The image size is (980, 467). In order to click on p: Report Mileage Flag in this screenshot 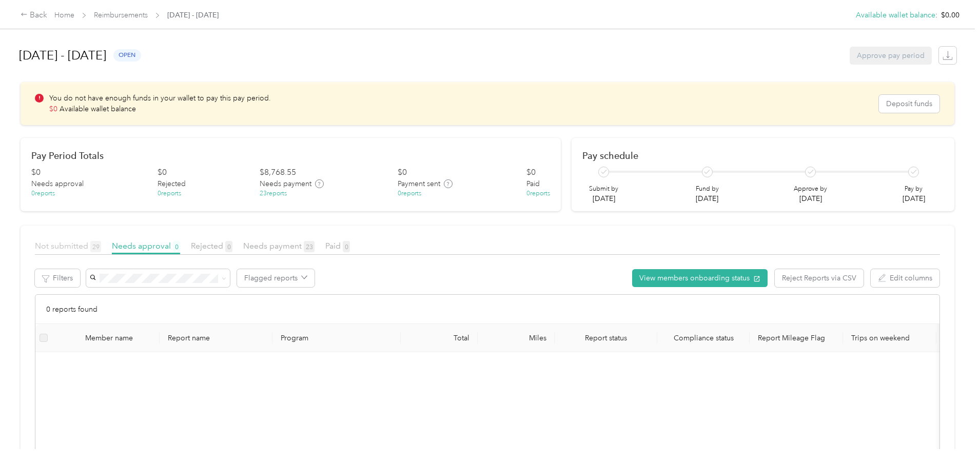, I will do `click(797, 338)`.